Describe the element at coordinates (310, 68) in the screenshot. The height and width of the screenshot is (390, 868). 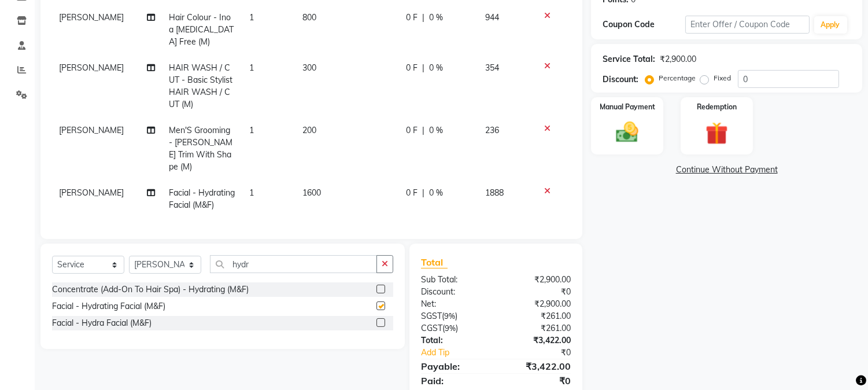
I see `span: 300` at that location.